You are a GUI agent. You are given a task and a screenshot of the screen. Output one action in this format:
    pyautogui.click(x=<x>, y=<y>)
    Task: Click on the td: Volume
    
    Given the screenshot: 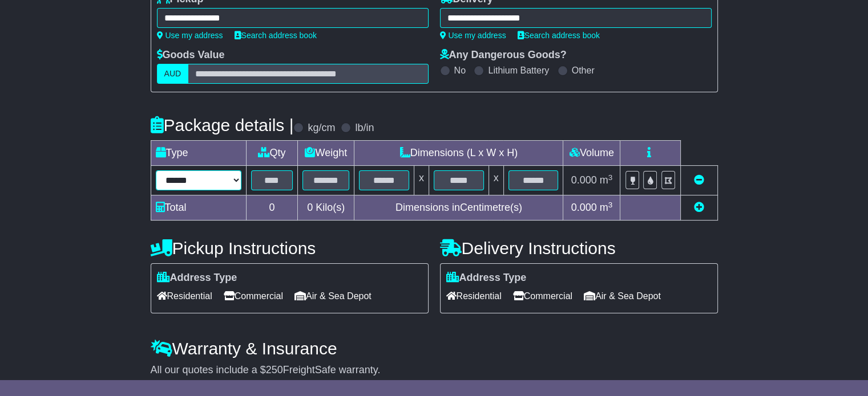 What is the action you would take?
    pyautogui.click(x=592, y=154)
    